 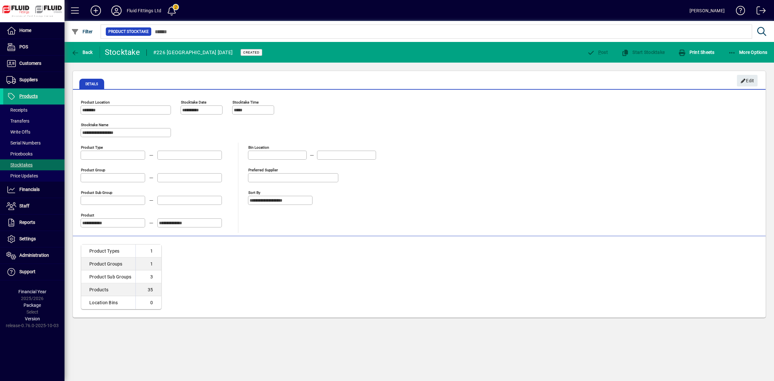 What do you see at coordinates (148, 302) in the screenshot?
I see `td: 0` at bounding box center [148, 302].